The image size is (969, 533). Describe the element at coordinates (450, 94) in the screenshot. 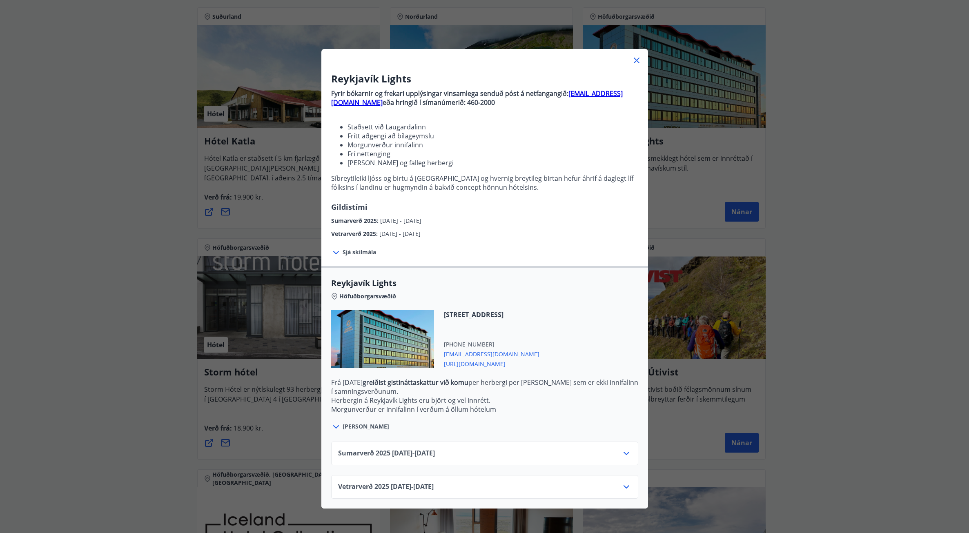

I see `strong: Fyrir bókarnir og frekari upplýsingar vinsamlega senduð póst á netfangangið:` at that location.